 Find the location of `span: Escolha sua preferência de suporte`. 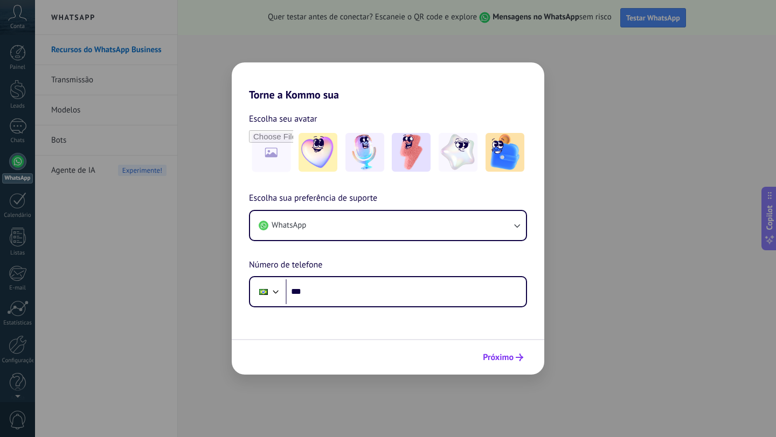

span: Escolha sua preferência de suporte is located at coordinates (313, 199).